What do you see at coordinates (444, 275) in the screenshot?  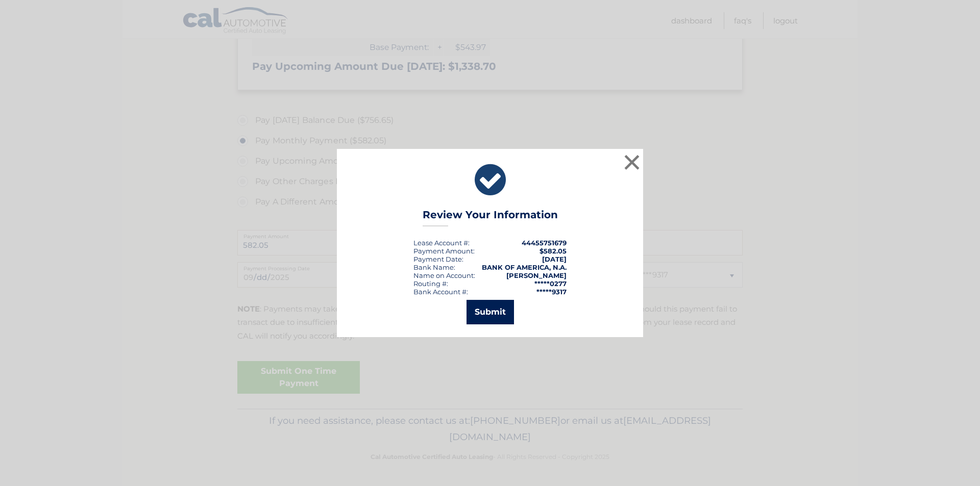 I see `div: Name on Account:` at bounding box center [444, 275].